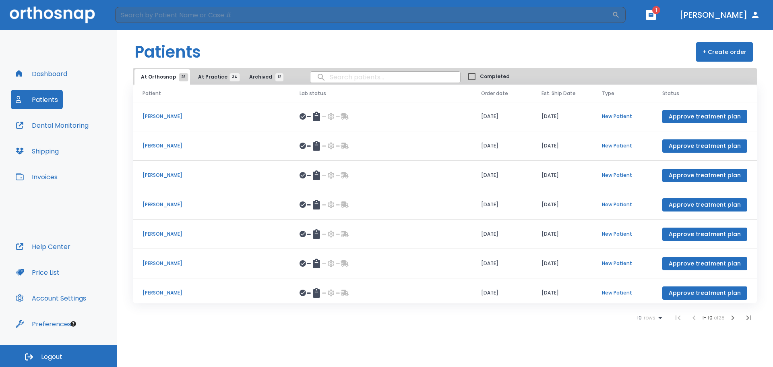  Describe the element at coordinates (495, 76) in the screenshot. I see `span: Completed` at that location.